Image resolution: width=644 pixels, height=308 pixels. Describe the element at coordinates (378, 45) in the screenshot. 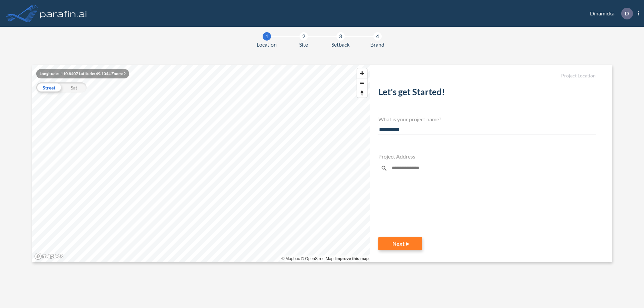

I see `span: Brand` at that location.